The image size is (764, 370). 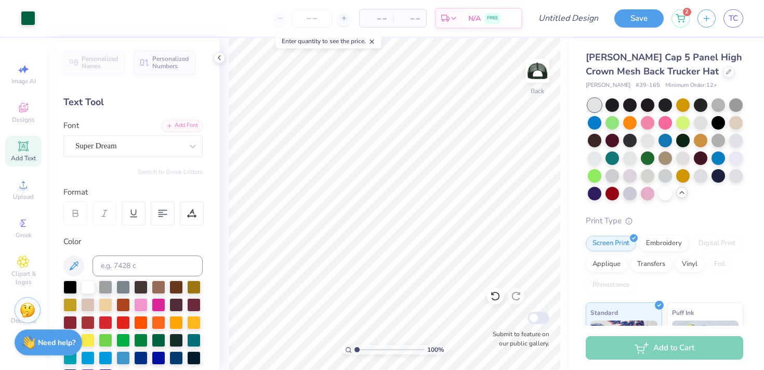 What do you see at coordinates (182, 125) in the screenshot?
I see `div: Add Font` at bounding box center [182, 125].